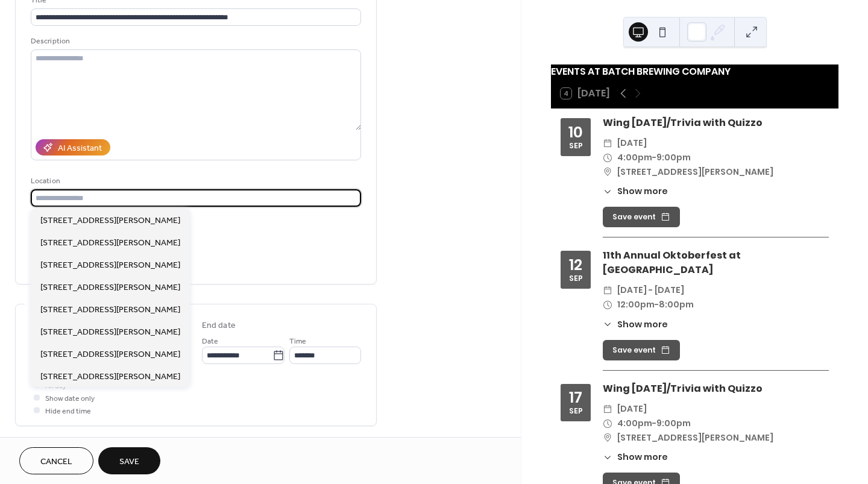 The width and height of the screenshot is (868, 484). I want to click on span: 12:00pm, so click(635, 305).